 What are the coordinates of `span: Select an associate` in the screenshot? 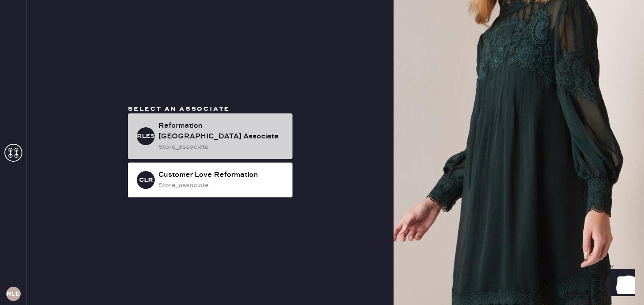 It's located at (179, 109).